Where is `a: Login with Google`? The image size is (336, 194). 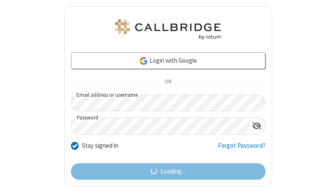 a: Login with Google is located at coordinates (168, 60).